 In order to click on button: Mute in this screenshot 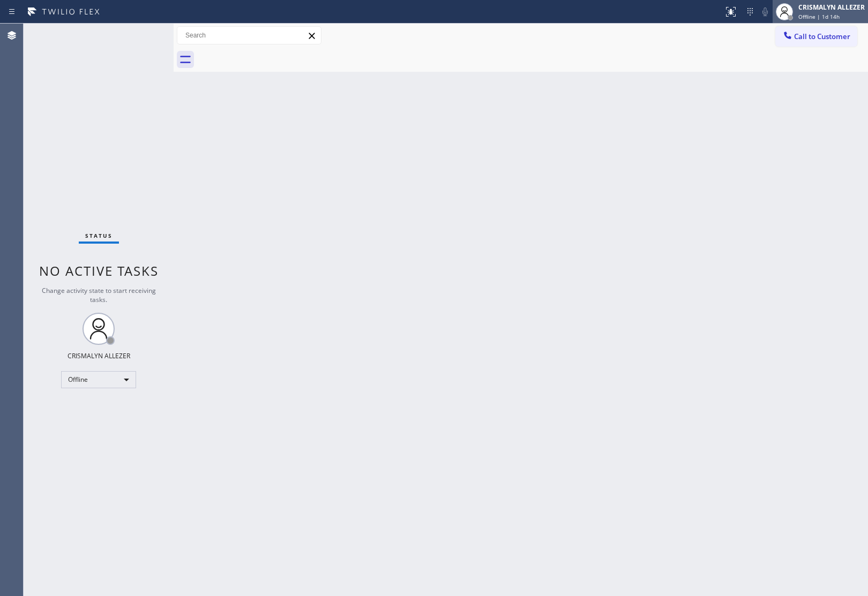, I will do `click(765, 12)`.